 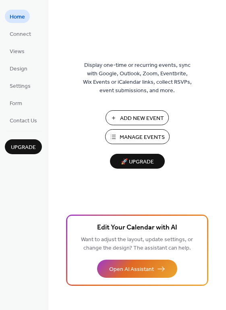 What do you see at coordinates (142, 118) in the screenshot?
I see `span: Add New Event` at bounding box center [142, 118].